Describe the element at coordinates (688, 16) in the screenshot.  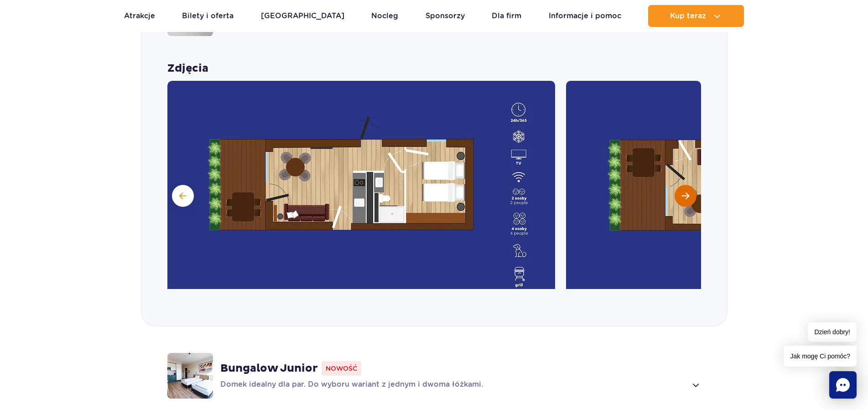
I see `span: Kup teraz` at that location.